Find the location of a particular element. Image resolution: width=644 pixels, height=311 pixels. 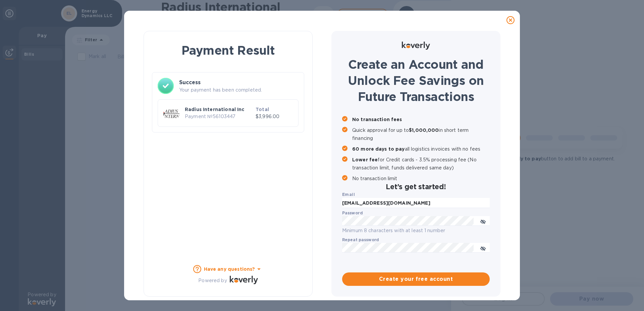

p: for Credit cards - 3.5% processing fee (No transaction limit, funds delivered same day) is located at coordinates (421, 164).